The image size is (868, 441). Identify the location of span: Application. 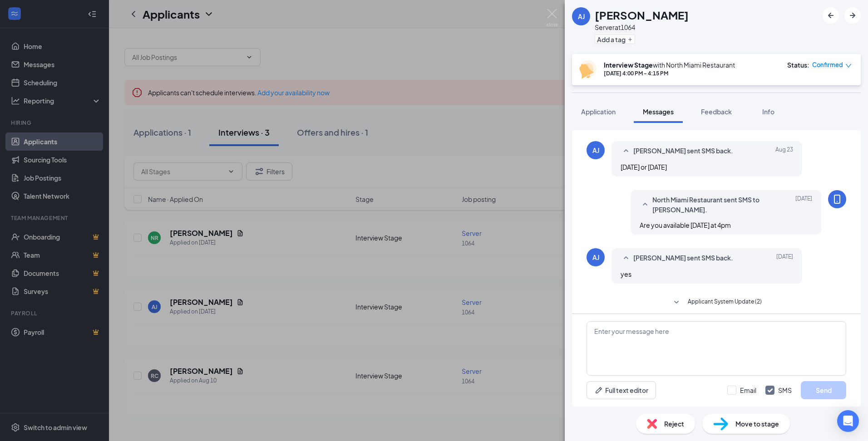
(599, 111).